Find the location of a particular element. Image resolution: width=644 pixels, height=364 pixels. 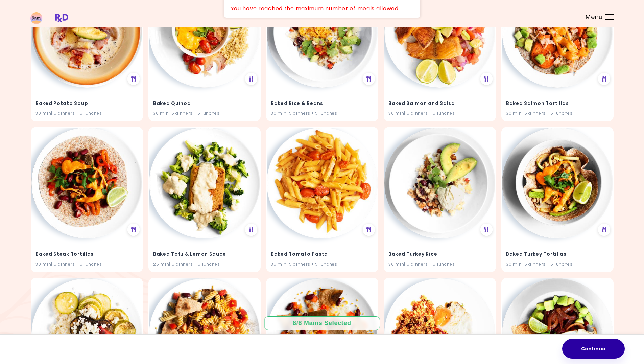

h4: Baked Quinoa is located at coordinates (204, 104).